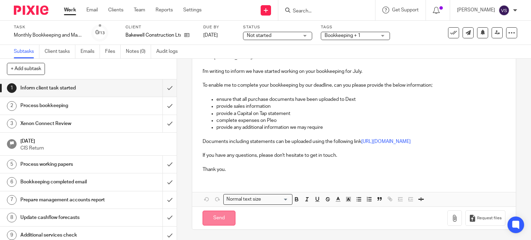 This screenshot has height=240, width=531. I want to click on div: 8, so click(12, 218).